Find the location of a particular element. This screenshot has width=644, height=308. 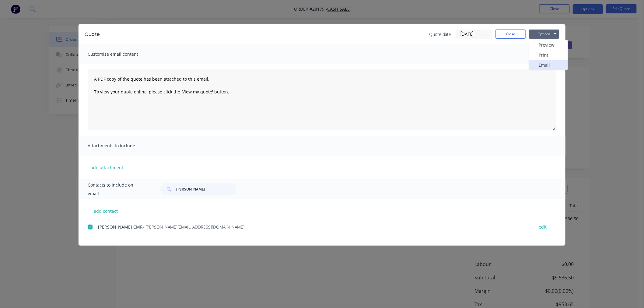

button: Close is located at coordinates (511, 34).